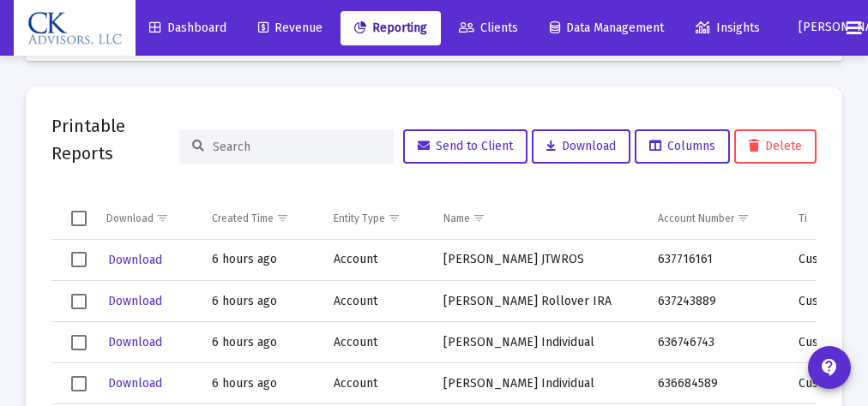 The height and width of the screenshot is (406, 868). What do you see at coordinates (290, 29) in the screenshot?
I see `a: Revenue` at bounding box center [290, 29].